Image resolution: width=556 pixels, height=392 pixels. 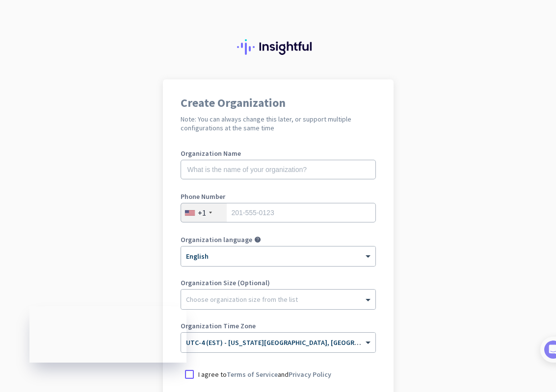 I want to click on a: Privacy Policy, so click(x=310, y=375).